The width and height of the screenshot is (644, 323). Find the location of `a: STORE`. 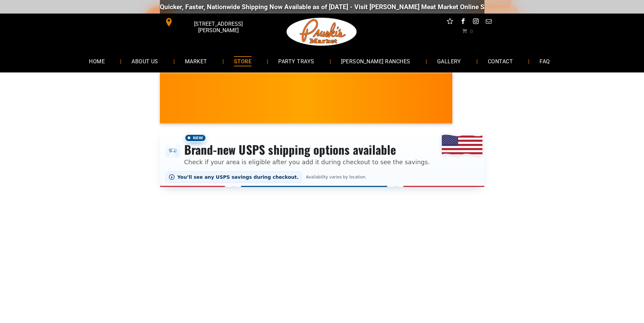

a: STORE is located at coordinates (243, 61).